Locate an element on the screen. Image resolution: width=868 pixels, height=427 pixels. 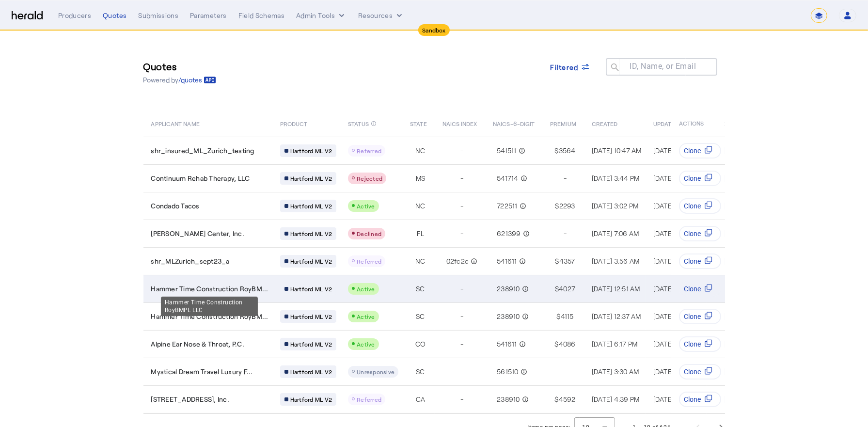
span: 722511 is located at coordinates (507, 206).